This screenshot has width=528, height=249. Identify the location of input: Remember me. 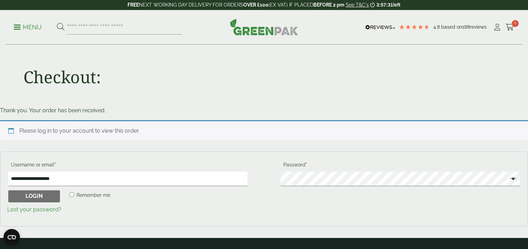
(72, 194).